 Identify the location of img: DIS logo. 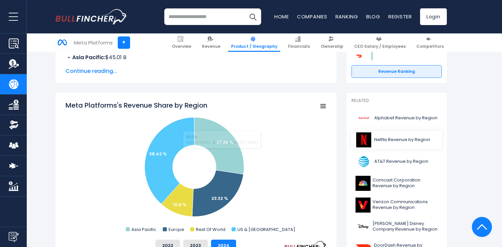
(363, 227).